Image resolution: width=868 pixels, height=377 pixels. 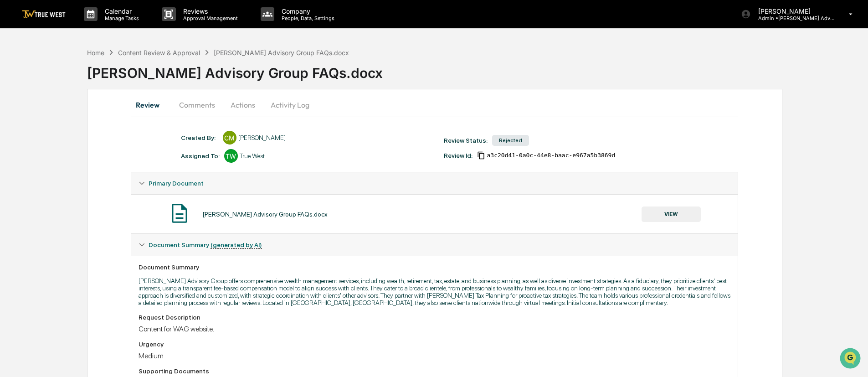 What do you see at coordinates (306, 18) in the screenshot?
I see `p: People, Data, Settings` at bounding box center [306, 18].